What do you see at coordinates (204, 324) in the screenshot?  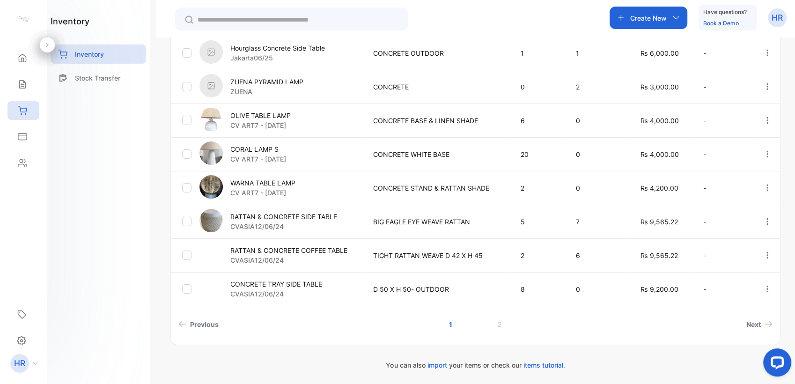 I see `span: Previous` at bounding box center [204, 324].